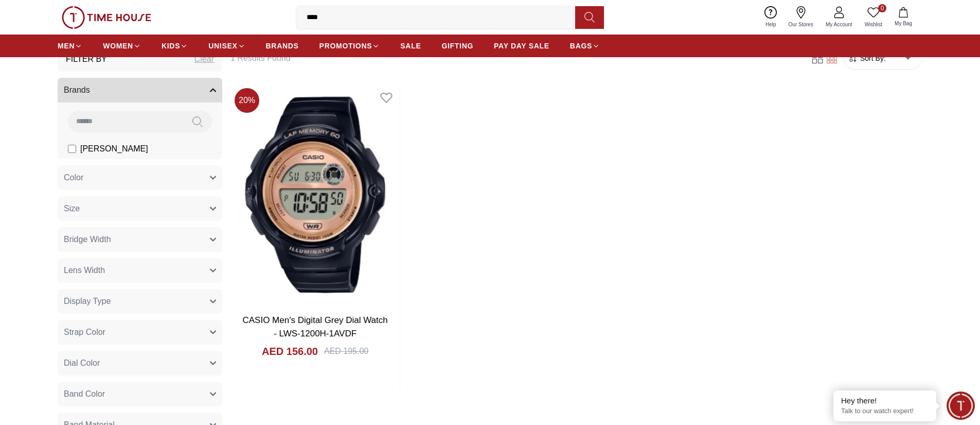  I want to click on span: Band Color, so click(84, 394).